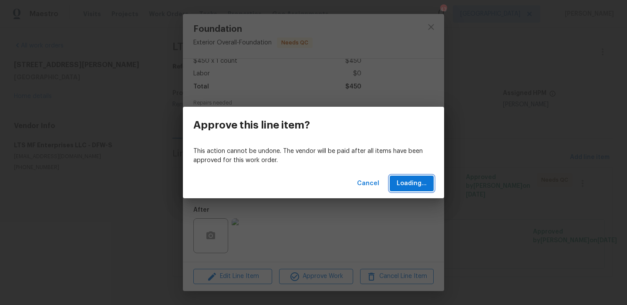 The width and height of the screenshot is (627, 305). I want to click on h3: Approve this line item?, so click(252, 125).